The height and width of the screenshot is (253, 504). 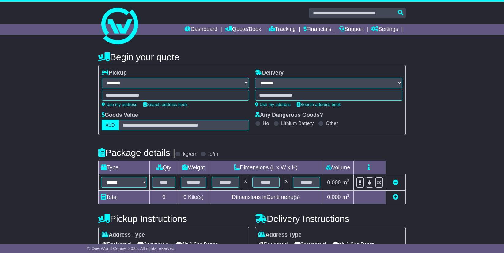 I want to click on a: Quote/Book, so click(x=243, y=30).